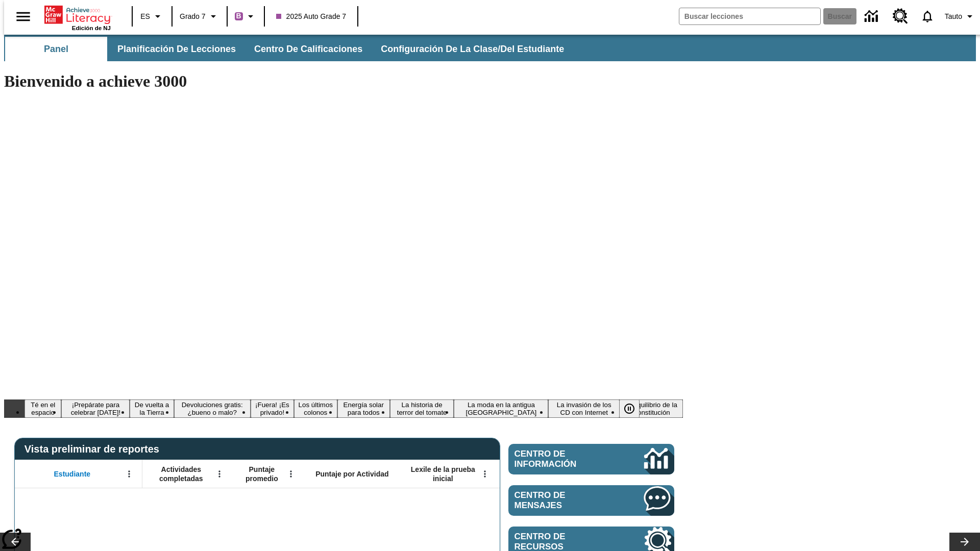 This screenshot has width=980, height=551. What do you see at coordinates (315, 409) in the screenshot?
I see `button: Diapositiva 6 Los últimos colonos` at bounding box center [315, 409].